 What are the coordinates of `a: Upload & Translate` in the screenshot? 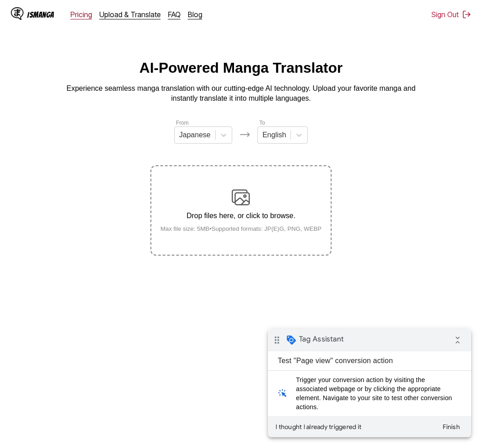 It's located at (130, 15).